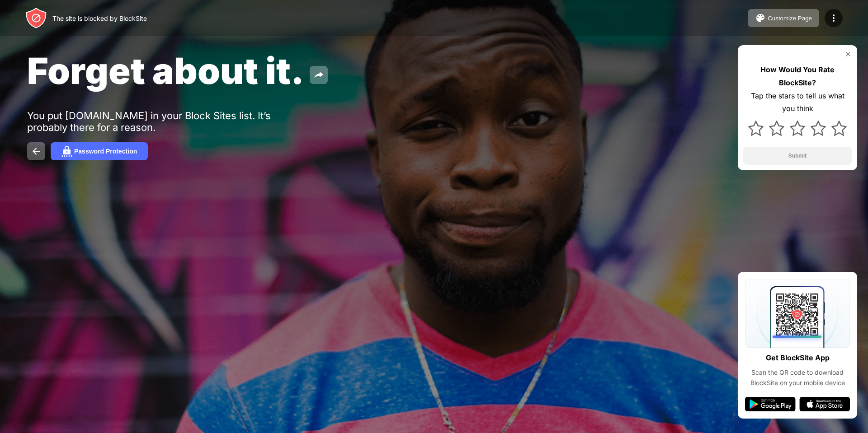 The image size is (868, 433). I want to click on button: Password Protection, so click(99, 151).